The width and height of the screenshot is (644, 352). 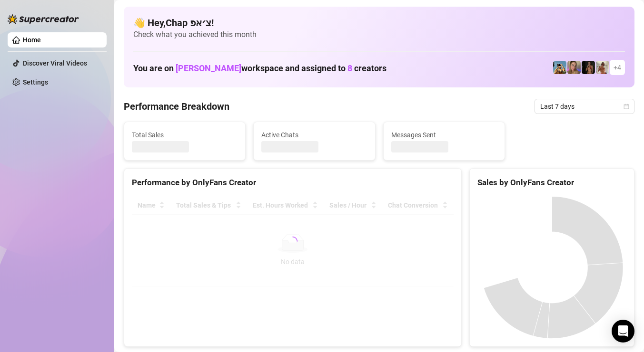 What do you see at coordinates (260, 68) in the screenshot?
I see `h1: You are on workspace and assigned to creators` at bounding box center [260, 68].